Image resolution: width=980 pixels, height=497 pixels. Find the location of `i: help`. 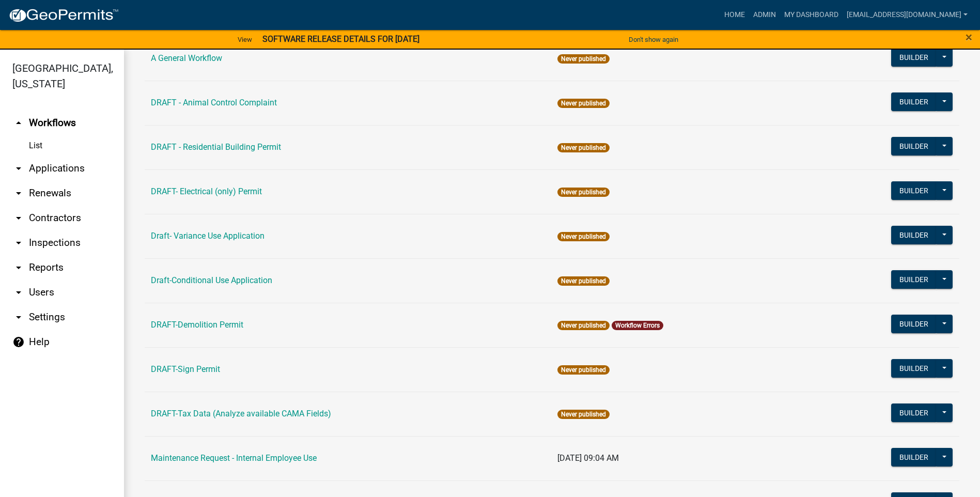

i: help is located at coordinates (19, 342).